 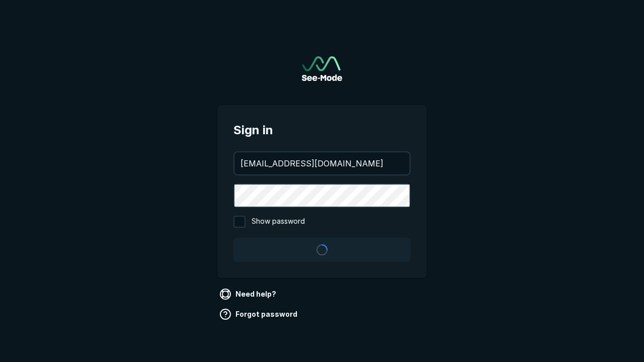 I want to click on a: Go to sign in, so click(x=322, y=68).